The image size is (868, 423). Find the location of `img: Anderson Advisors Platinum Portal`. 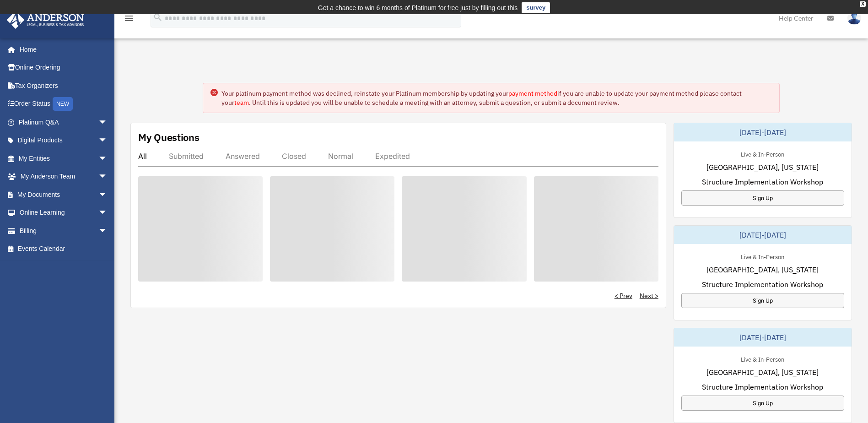

img: Anderson Advisors Platinum Portal is located at coordinates (45, 19).